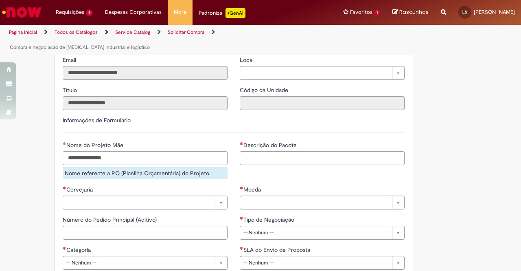 This screenshot has height=271, width=521. Describe the element at coordinates (70, 90) in the screenshot. I see `label: Somente leitura - Título` at that location.